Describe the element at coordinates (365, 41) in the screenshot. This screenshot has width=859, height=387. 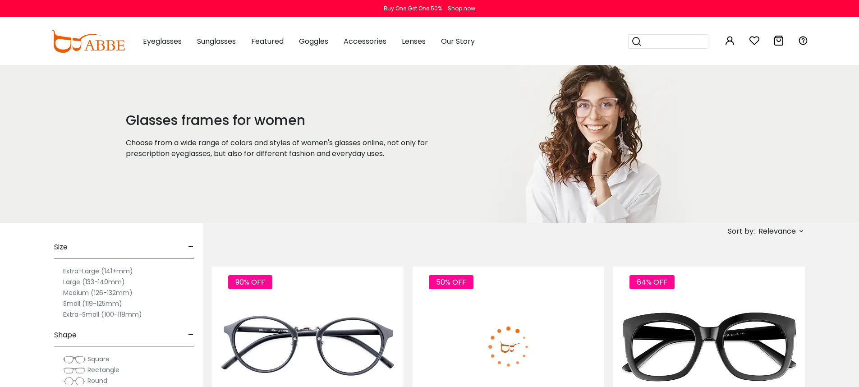
I see `span: Accessories` at that location.